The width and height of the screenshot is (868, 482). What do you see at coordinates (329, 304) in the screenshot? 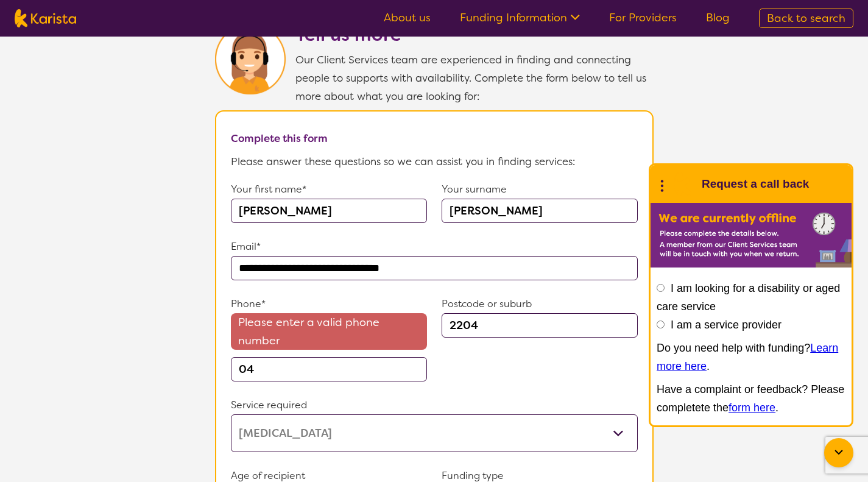
I see `p: Phone*` at bounding box center [329, 304].